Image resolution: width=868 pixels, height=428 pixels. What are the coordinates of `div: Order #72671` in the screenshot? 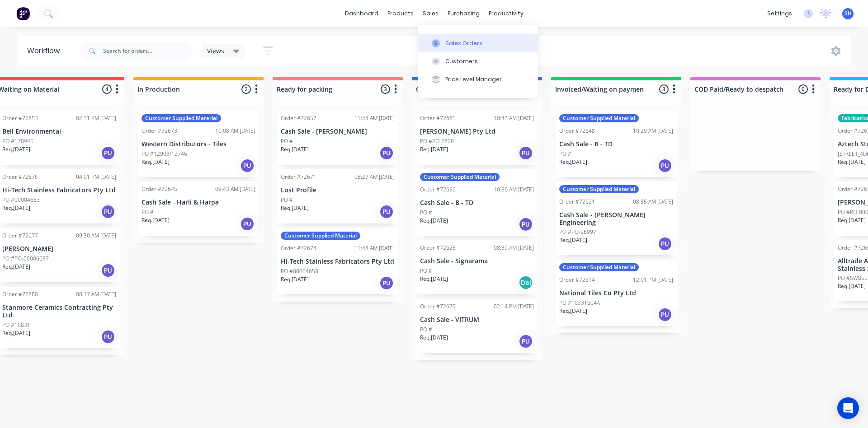 It's located at (299, 177).